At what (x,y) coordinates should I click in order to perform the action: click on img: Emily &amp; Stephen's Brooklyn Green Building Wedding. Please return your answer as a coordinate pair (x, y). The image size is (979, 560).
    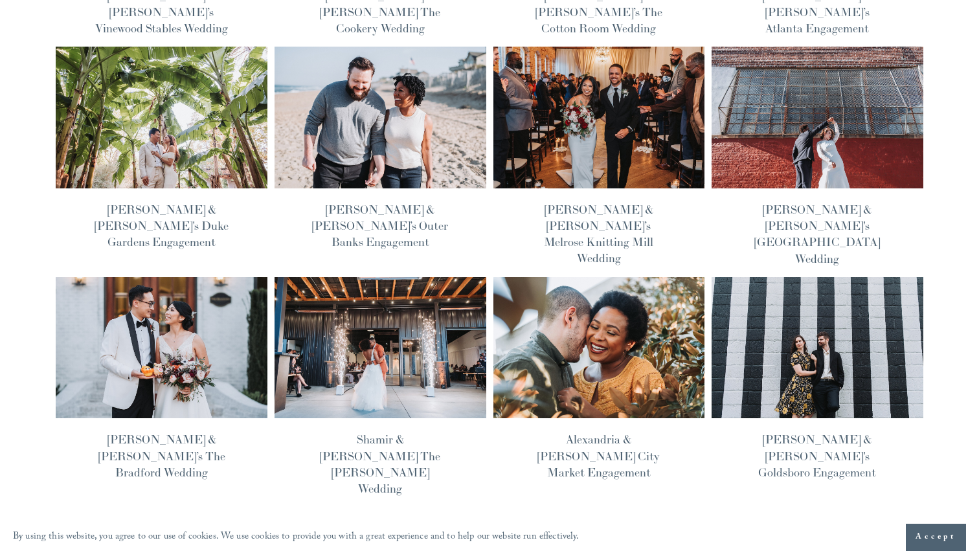
    Looking at the image, I should click on (817, 117).